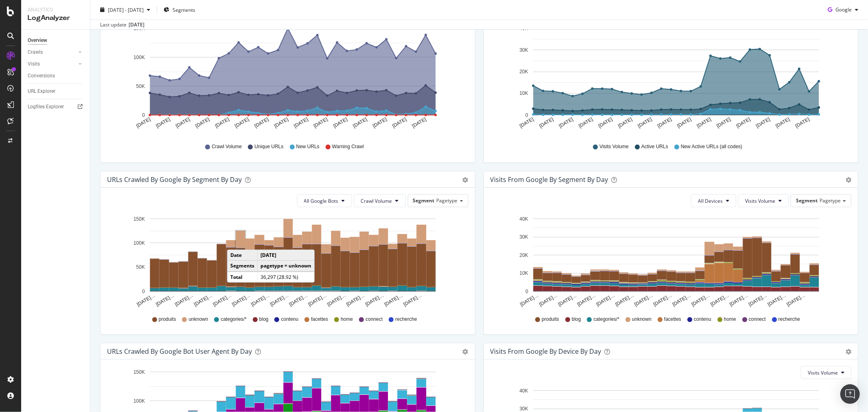  I want to click on span: Active URLs, so click(654, 146).